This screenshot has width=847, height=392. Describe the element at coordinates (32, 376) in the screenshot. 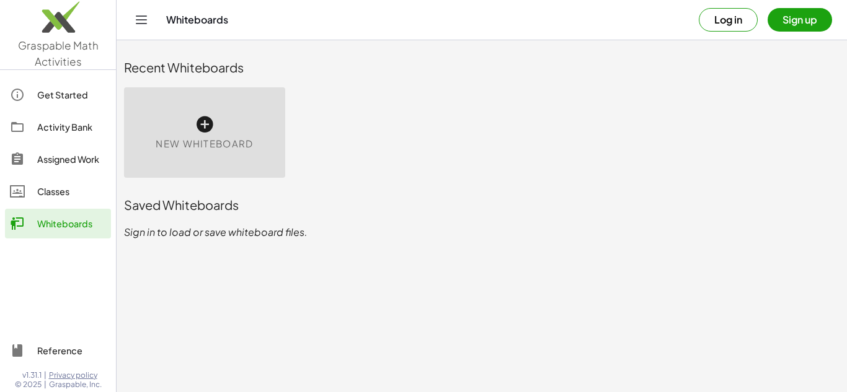

I see `span: v1.31.1` at that location.